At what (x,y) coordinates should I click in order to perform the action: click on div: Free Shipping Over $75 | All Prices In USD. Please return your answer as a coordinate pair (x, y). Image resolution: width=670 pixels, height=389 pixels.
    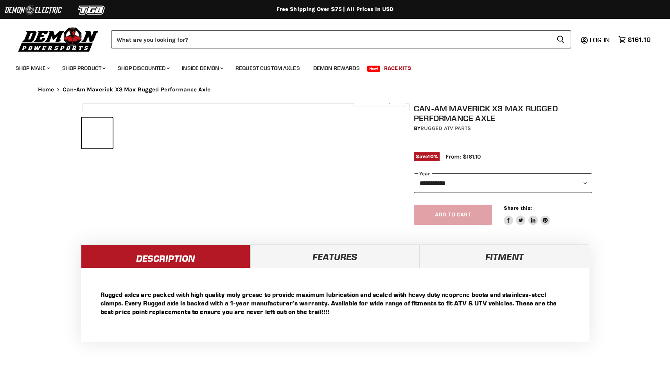
    Looking at the image, I should click on (335, 9).